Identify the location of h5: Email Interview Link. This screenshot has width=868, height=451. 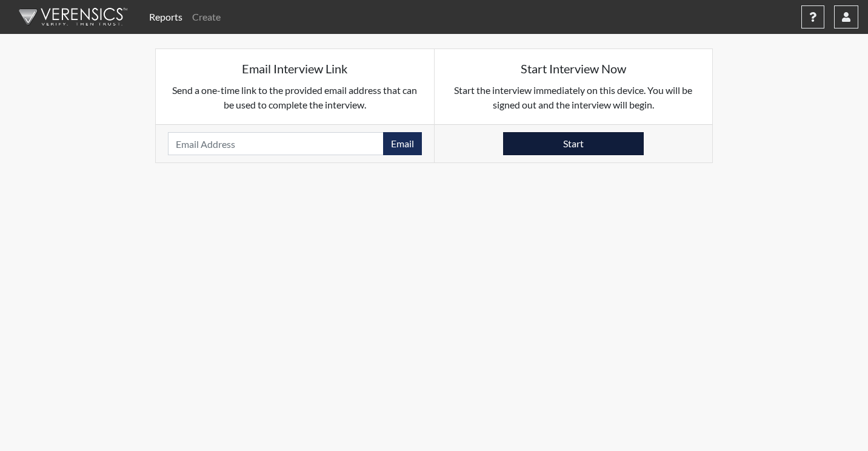
(295, 69).